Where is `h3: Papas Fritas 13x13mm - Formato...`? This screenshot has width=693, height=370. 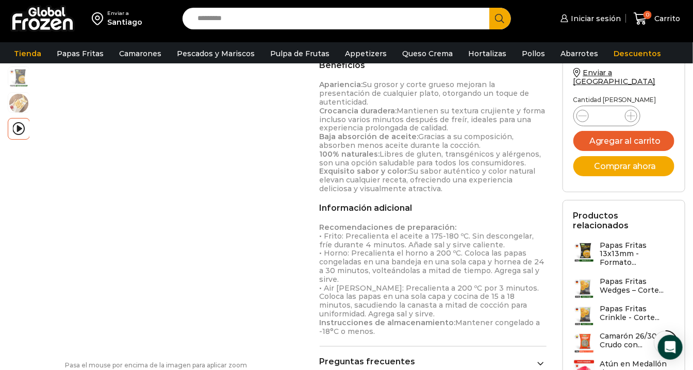
h3: Papas Fritas 13x13mm - Formato... is located at coordinates (637, 254).